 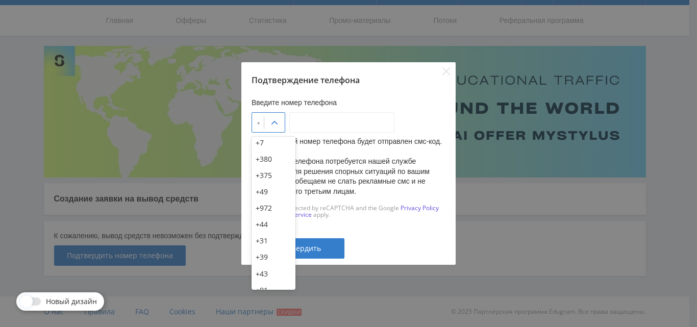 I want to click on div: Подтверждение телефона, so click(x=348, y=80).